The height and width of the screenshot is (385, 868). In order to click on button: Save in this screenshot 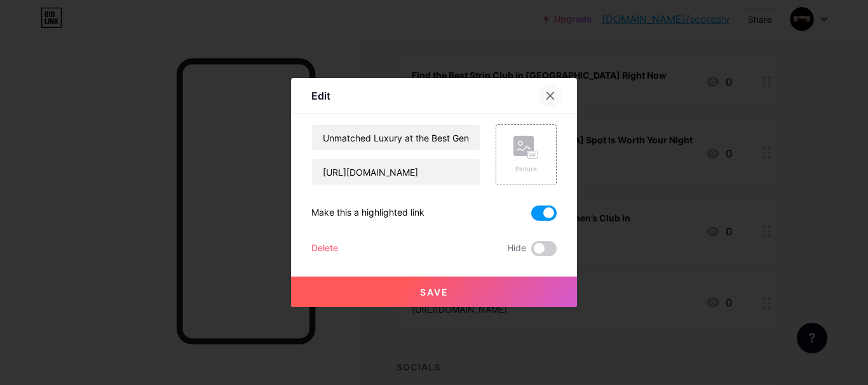, I will do `click(434, 292)`.